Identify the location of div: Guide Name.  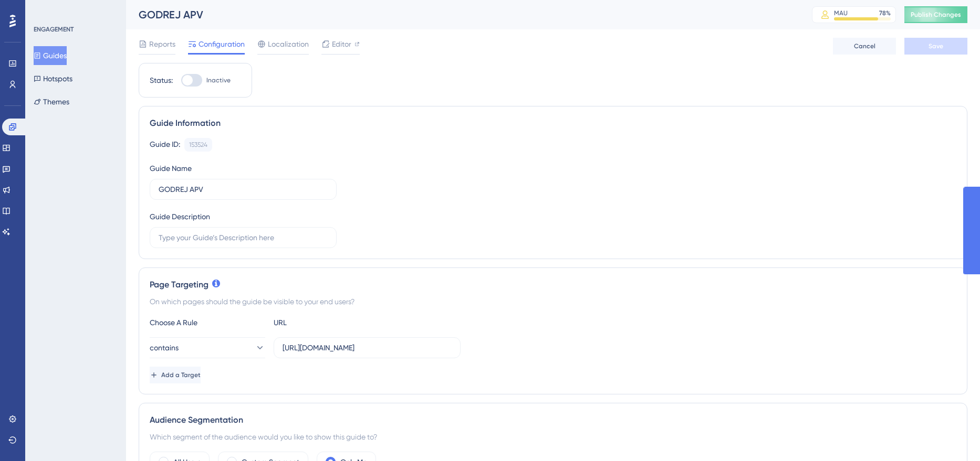
(170, 168).